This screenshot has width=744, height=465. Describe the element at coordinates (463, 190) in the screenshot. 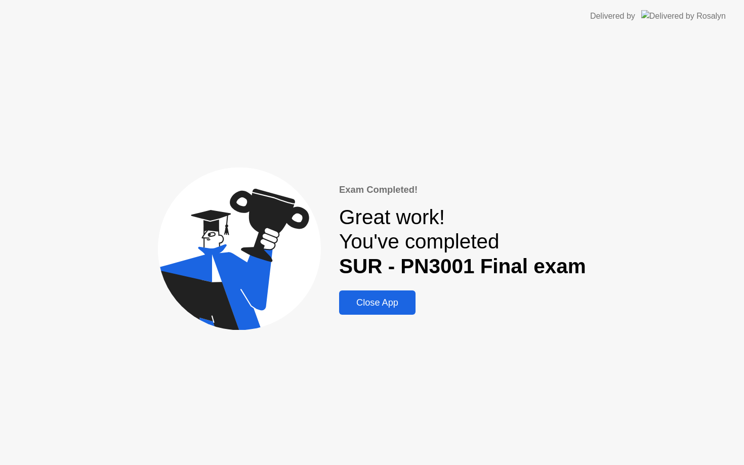

I see `div: Exam Completed!` at that location.